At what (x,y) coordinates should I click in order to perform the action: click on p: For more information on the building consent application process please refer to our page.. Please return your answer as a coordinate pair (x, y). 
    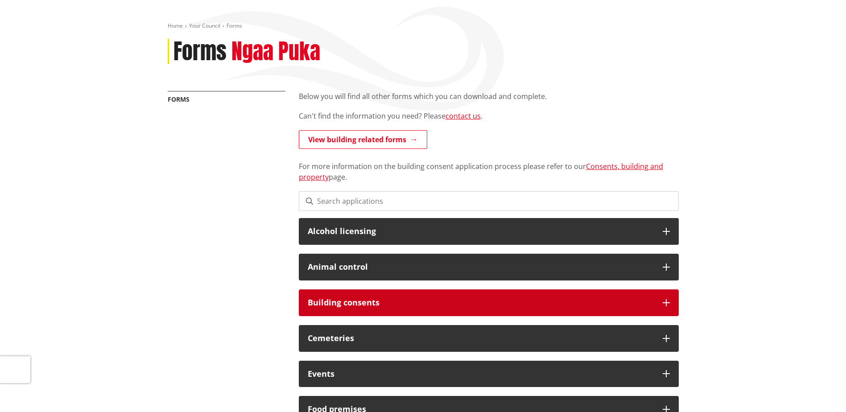
    Looking at the image, I should click on (489, 166).